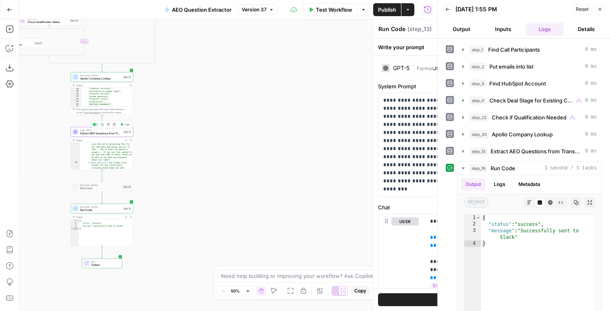 The height and width of the screenshot is (311, 610). I want to click on div: 40, so click(76, 91).